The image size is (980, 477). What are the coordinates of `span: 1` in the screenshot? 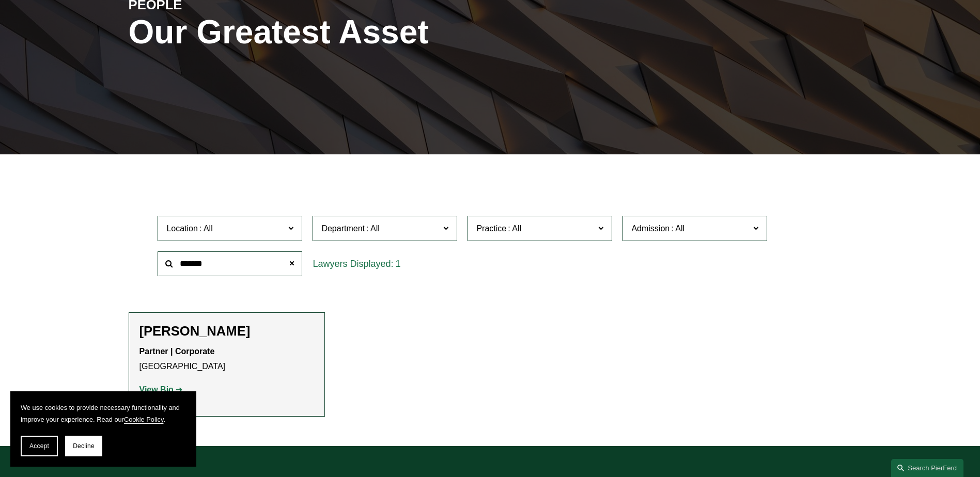 It's located at (398, 264).